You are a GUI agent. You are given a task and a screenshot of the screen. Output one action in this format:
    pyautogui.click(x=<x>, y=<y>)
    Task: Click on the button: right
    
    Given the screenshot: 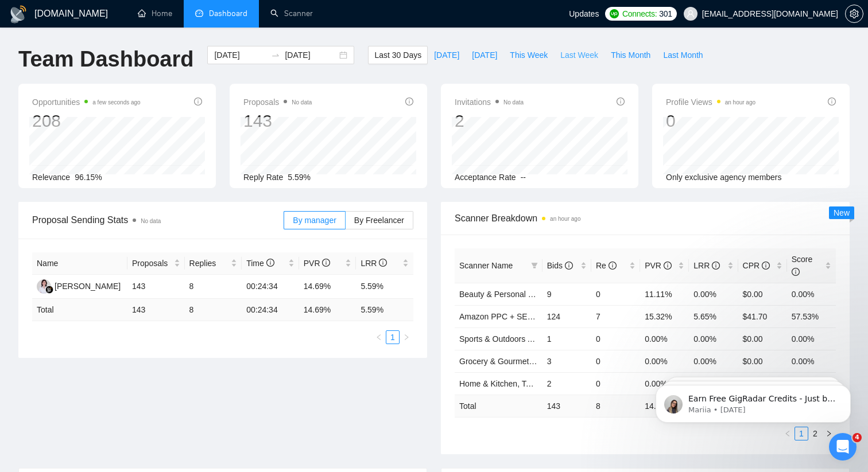 What is the action you would take?
    pyautogui.click(x=407, y=337)
    